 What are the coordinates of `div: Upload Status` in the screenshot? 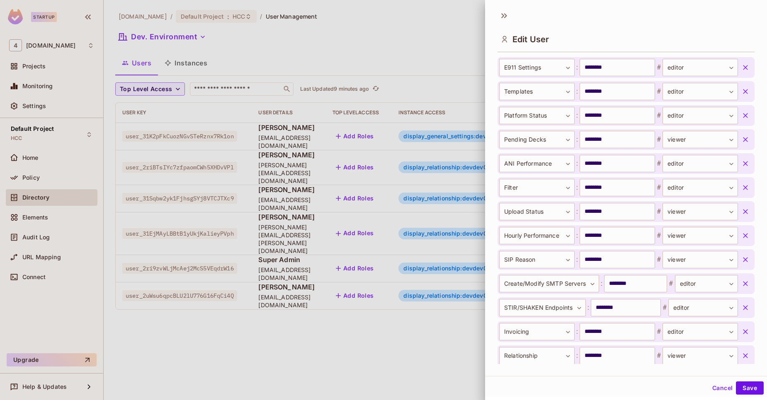 It's located at (537, 212).